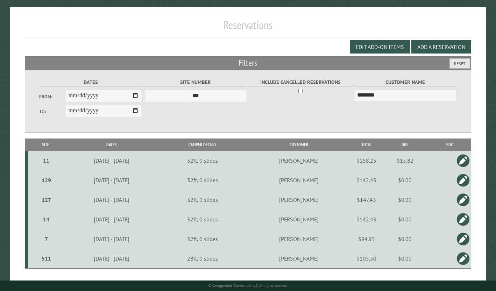 The width and height of the screenshot is (496, 291). Describe the element at coordinates (405, 160) in the screenshot. I see `td: $15.82` at that location.